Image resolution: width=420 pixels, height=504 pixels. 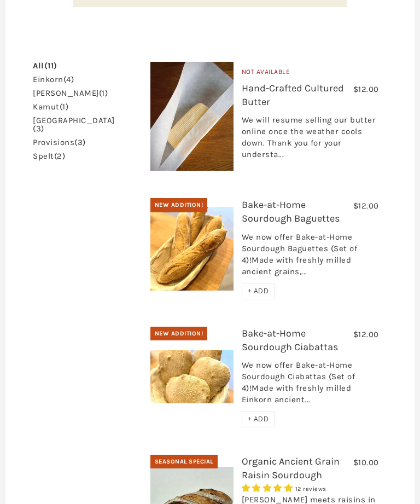 What do you see at coordinates (51, 65) in the screenshot?
I see `span: (11)` at bounding box center [51, 65].